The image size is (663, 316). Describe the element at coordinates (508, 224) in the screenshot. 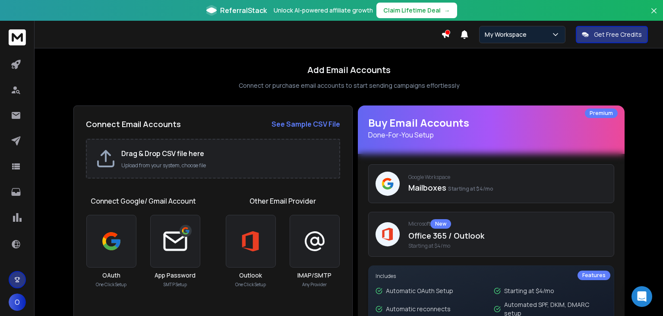

I see `p: Microsoft` at that location.